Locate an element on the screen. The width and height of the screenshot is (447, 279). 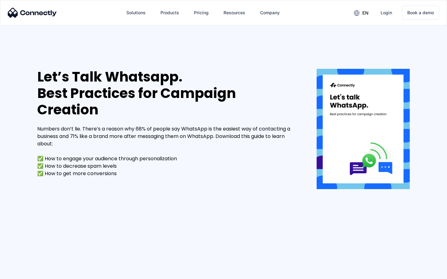
a: Login is located at coordinates (386, 13).